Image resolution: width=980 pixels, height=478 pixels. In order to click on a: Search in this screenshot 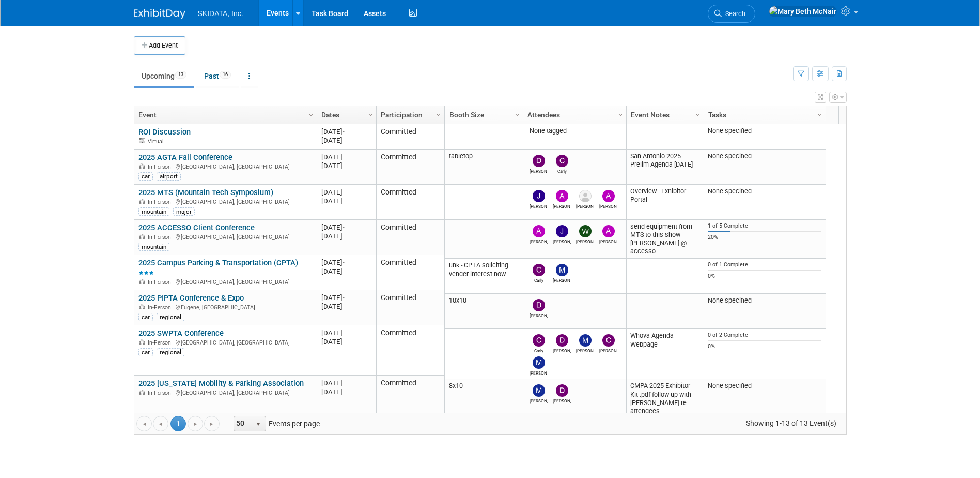, I will do `click(732, 14)`.